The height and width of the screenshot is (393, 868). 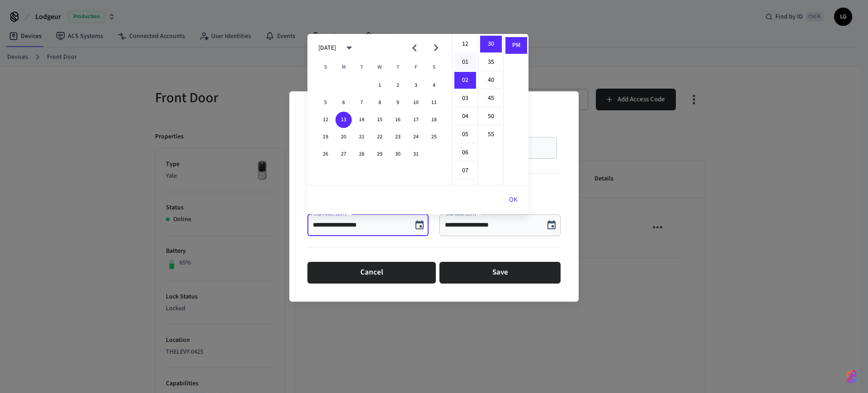 What do you see at coordinates (362, 154) in the screenshot?
I see `button: 28` at bounding box center [362, 154].